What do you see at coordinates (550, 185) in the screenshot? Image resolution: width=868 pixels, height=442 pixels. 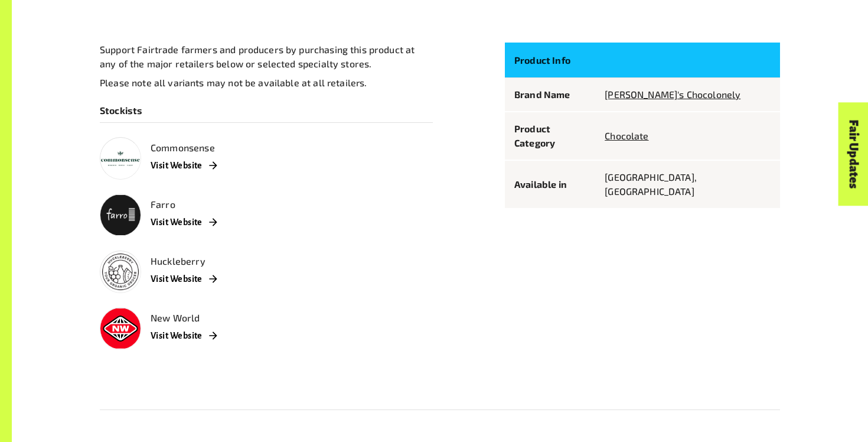 I see `p: Available in` at bounding box center [550, 185].